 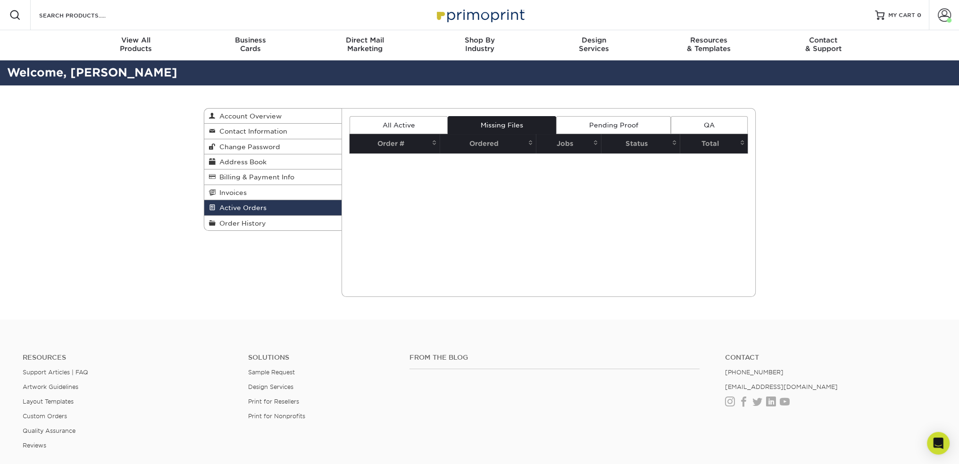 What do you see at coordinates (136, 45) in the screenshot?
I see `a: View AllProducts` at bounding box center [136, 45].